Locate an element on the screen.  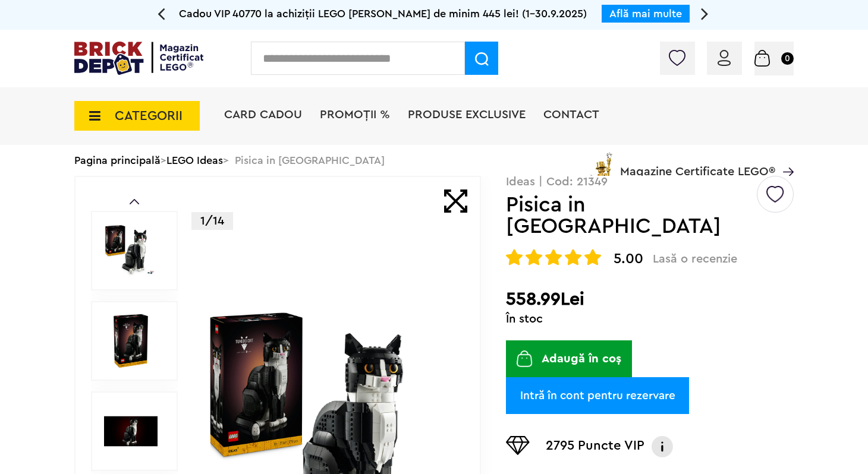
a: Contact is located at coordinates (572, 115).